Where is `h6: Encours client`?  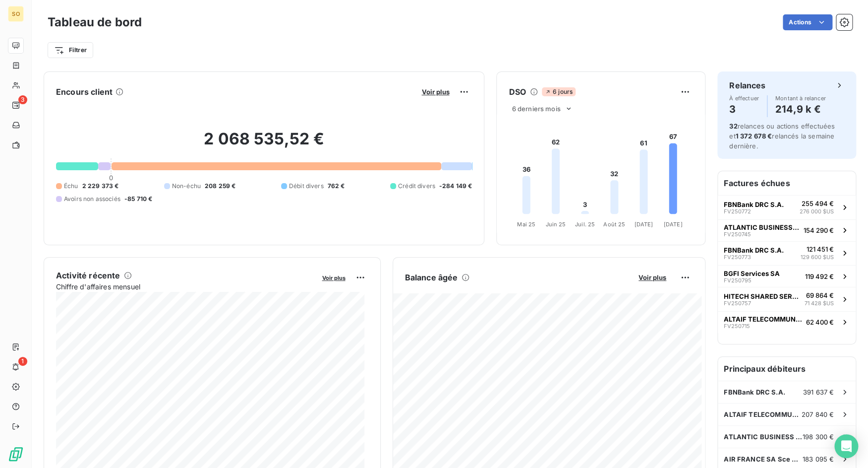 h6: Encours client is located at coordinates (84, 92).